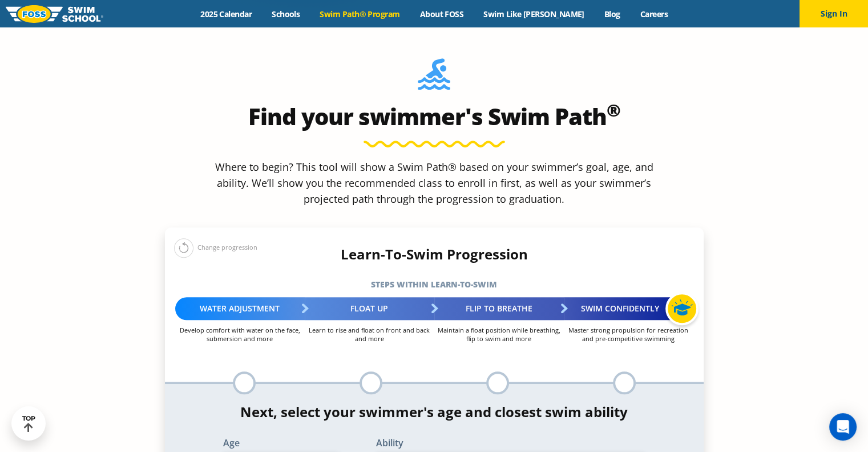  I want to click on a: Careers, so click(653, 14).